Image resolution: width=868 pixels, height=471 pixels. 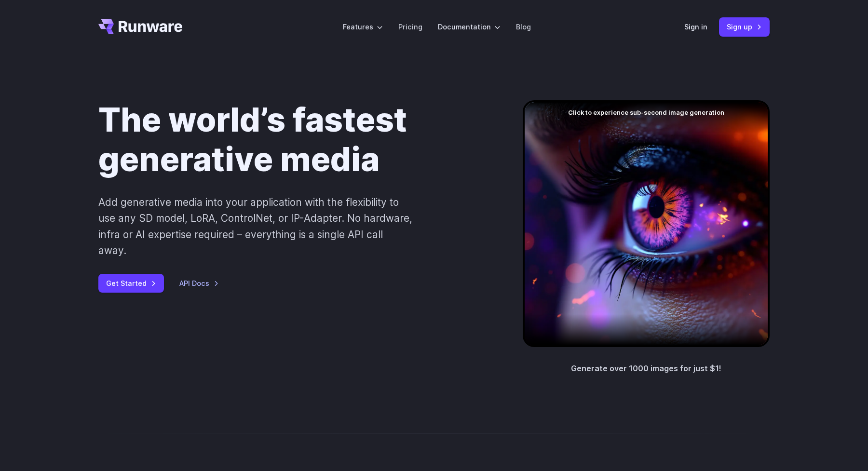 What do you see at coordinates (131, 283) in the screenshot?
I see `a: Get Started` at bounding box center [131, 283].